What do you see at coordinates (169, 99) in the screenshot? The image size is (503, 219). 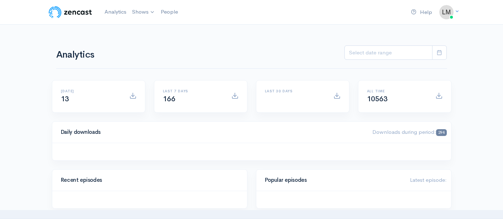 I see `span: 166` at bounding box center [169, 99].